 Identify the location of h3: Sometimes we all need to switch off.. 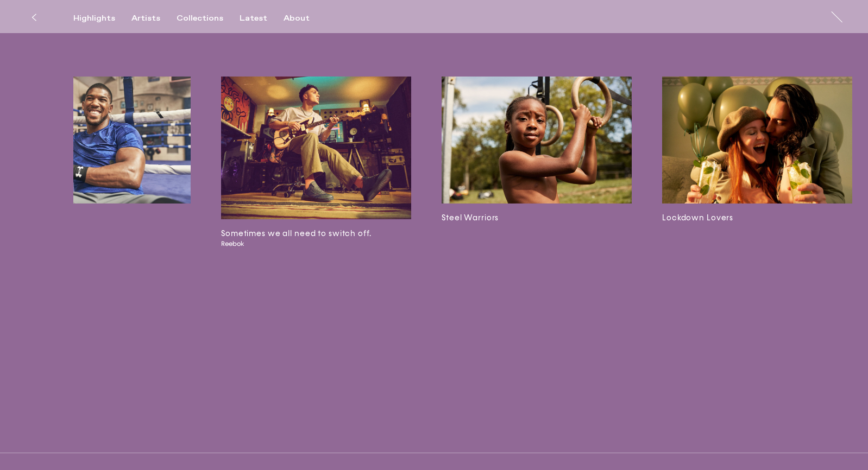
(316, 234).